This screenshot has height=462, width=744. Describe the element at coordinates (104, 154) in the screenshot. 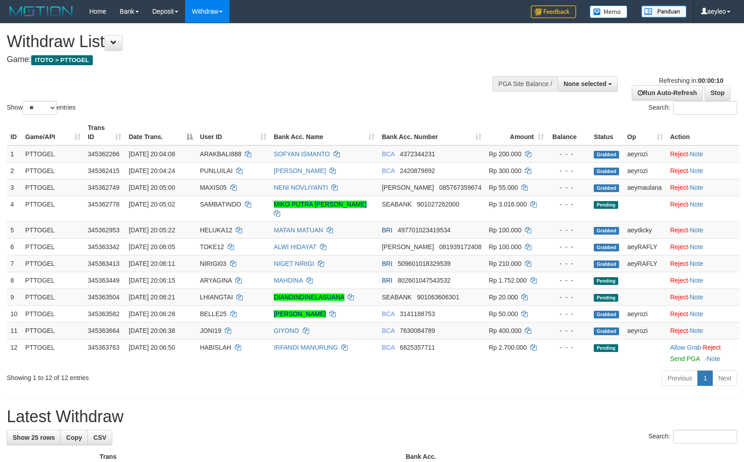

I see `span: 345362266` at that location.